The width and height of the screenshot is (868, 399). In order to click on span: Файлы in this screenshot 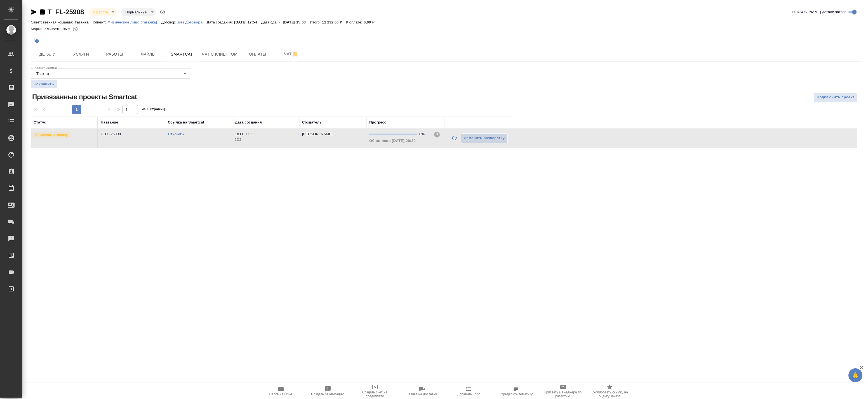, I will do `click(148, 54)`.